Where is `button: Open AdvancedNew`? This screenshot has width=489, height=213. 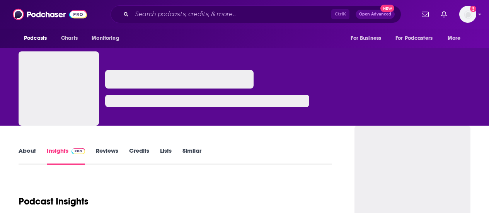
button: Open AdvancedNew is located at coordinates (375, 14).